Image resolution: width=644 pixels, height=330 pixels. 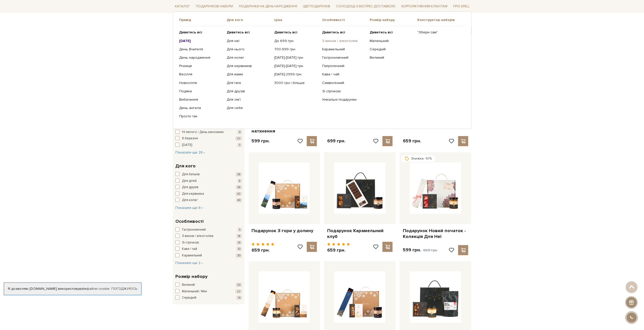 What do you see at coordinates (186, 166) in the screenshot?
I see `span: Для кого` at bounding box center [186, 166].